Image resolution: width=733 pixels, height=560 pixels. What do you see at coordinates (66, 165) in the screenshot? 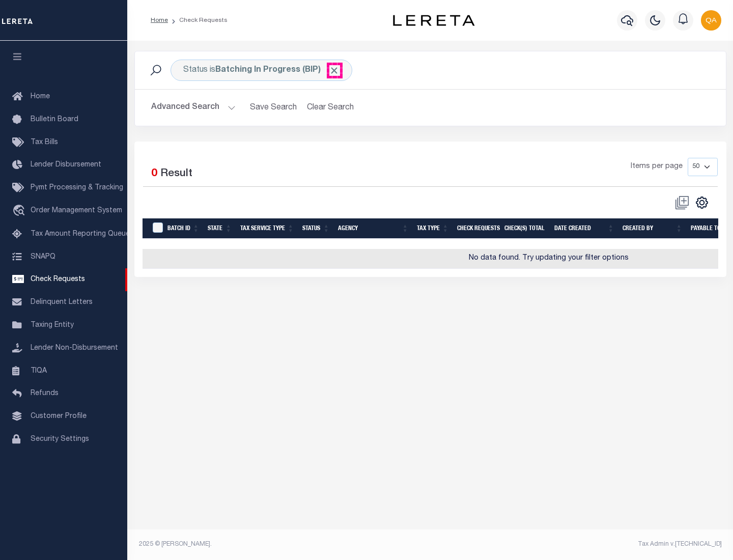
I see `span: Lender Disbursement` at bounding box center [66, 165].